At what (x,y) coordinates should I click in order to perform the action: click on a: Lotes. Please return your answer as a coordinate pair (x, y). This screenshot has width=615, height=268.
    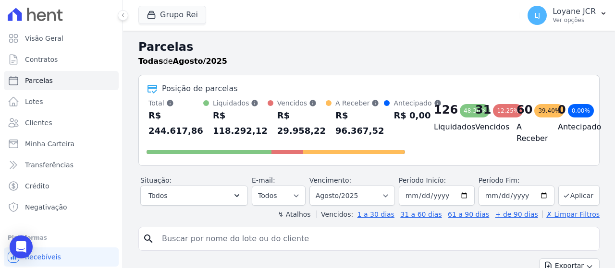
    Looking at the image, I should click on (61, 102).